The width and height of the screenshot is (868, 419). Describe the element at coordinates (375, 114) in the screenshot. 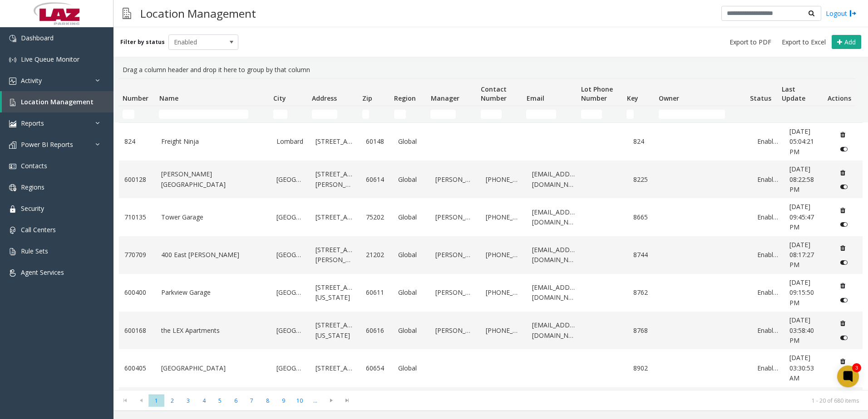

I see `td: Zip Filter` at that location.